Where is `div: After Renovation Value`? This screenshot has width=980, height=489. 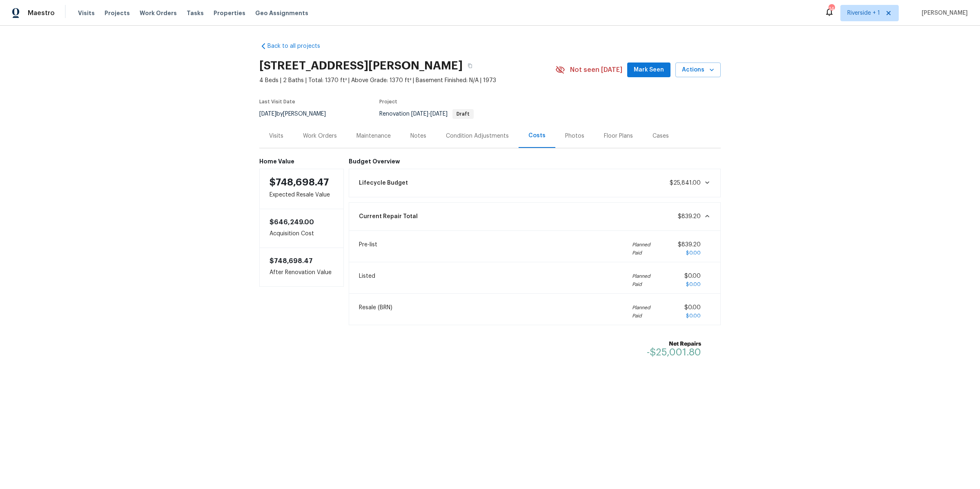
div: After Renovation Value is located at coordinates (301, 267).